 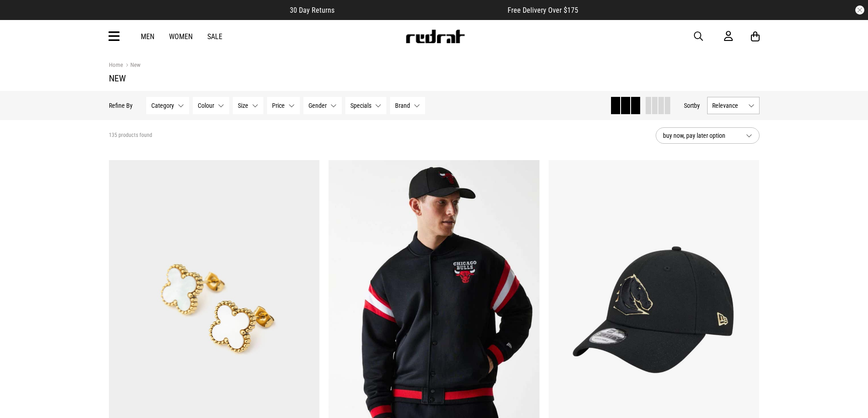 I want to click on span: Size, so click(x=242, y=106).